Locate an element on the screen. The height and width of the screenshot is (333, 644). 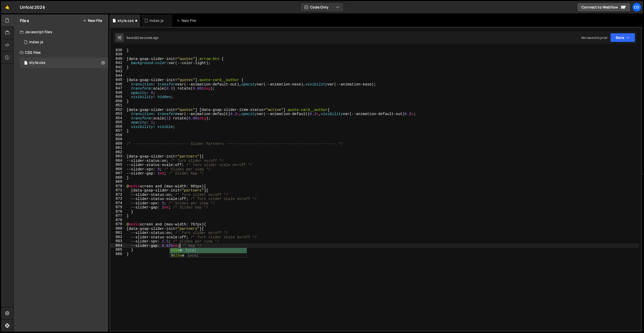
div: CSS files is located at coordinates (61, 52).